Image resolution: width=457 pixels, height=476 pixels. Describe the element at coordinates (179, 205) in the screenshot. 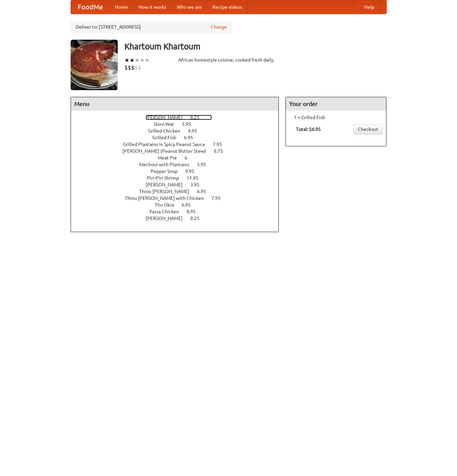

I see `a: Thu Okra 6.95` at that location.